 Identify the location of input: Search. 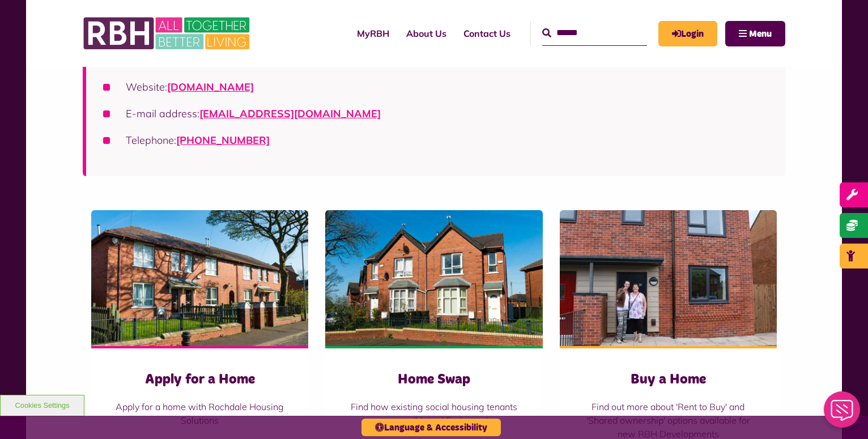
(594, 33).